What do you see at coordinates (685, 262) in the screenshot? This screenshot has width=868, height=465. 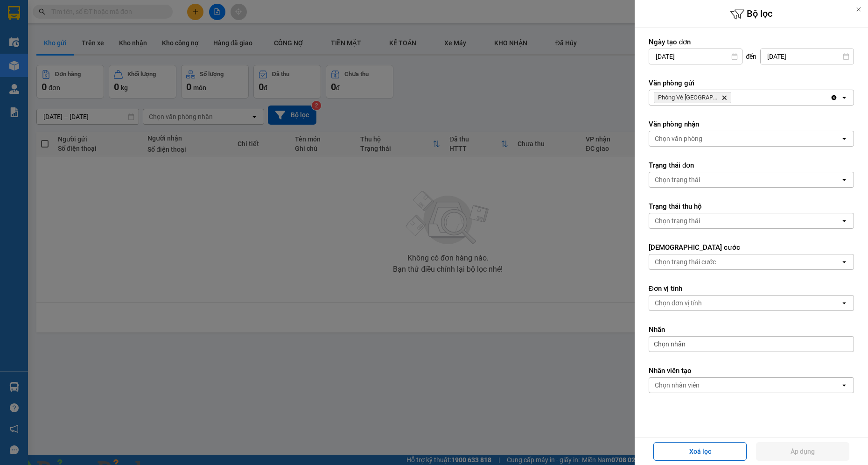 I see `div: Chọn trạng thái cước` at bounding box center [685, 262].